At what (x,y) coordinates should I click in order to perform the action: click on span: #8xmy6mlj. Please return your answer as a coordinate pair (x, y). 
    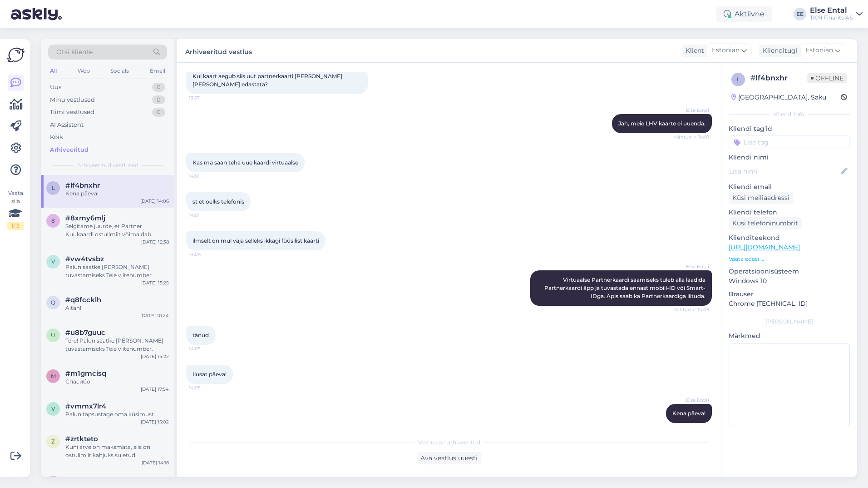
    Looking at the image, I should click on (85, 218).